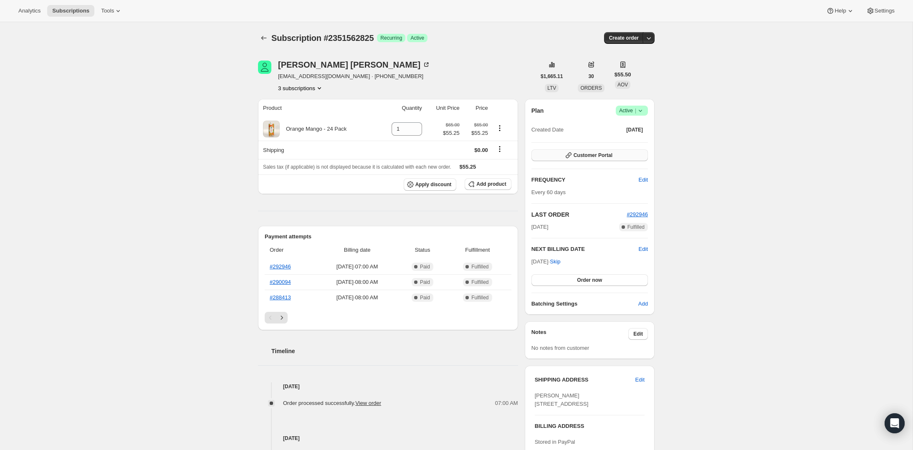  Describe the element at coordinates (111, 11) in the screenshot. I see `button: Tools` at that location.